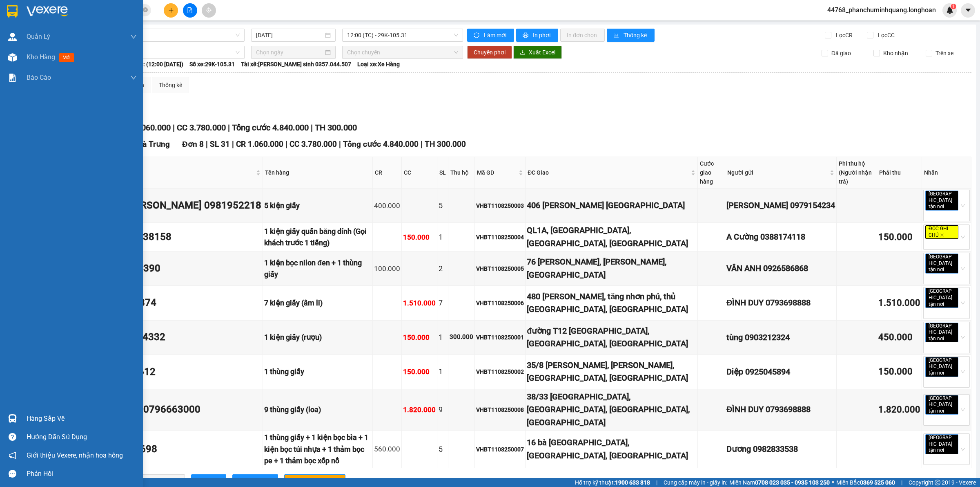  I want to click on th: Tên hàng, so click(318, 173).